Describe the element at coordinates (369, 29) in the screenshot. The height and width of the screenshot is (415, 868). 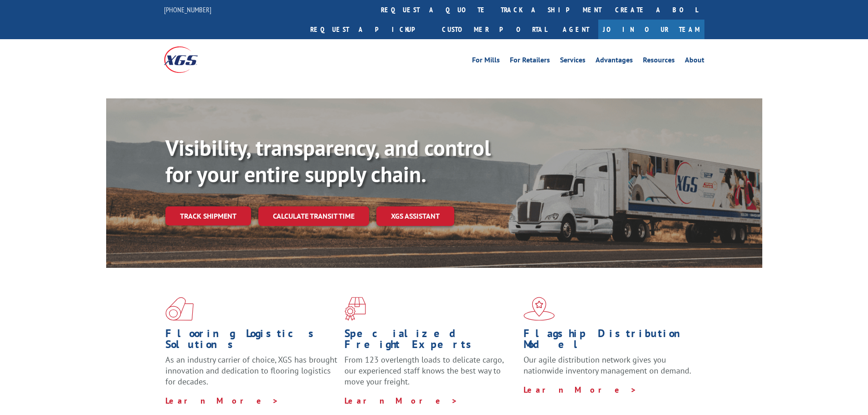
I see `a: Request a pickup` at that location.